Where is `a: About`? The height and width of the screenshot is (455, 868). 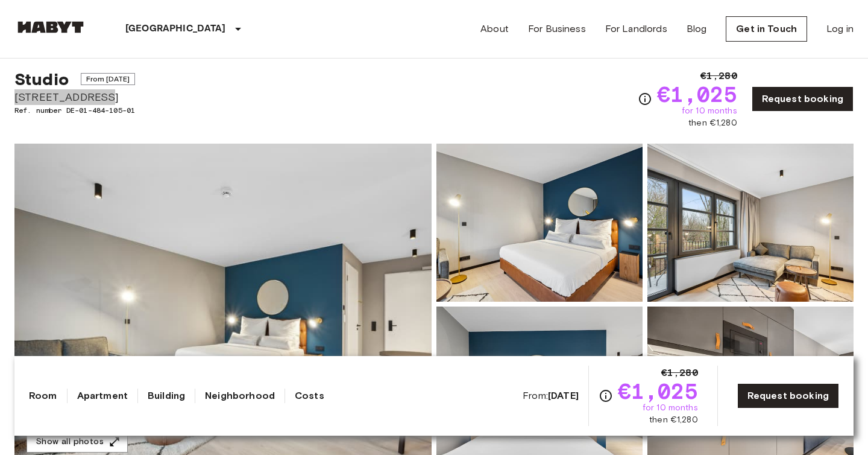
a: About is located at coordinates (495, 29).